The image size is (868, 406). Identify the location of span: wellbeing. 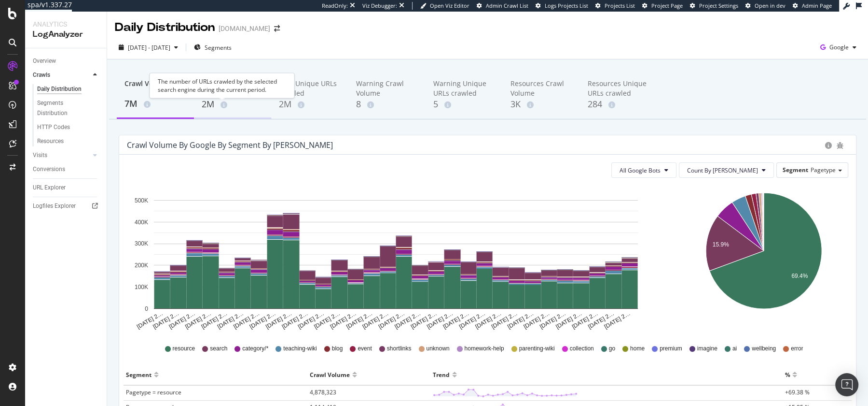
(764, 349).